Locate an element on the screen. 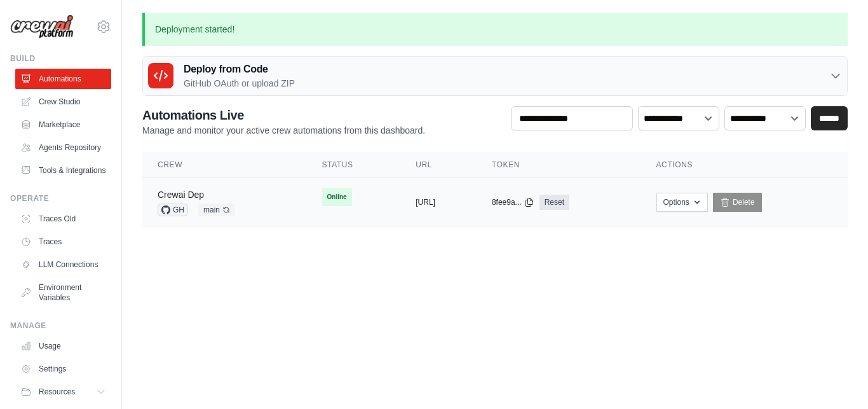 The height and width of the screenshot is (409, 868). th: Actions is located at coordinates (744, 165).